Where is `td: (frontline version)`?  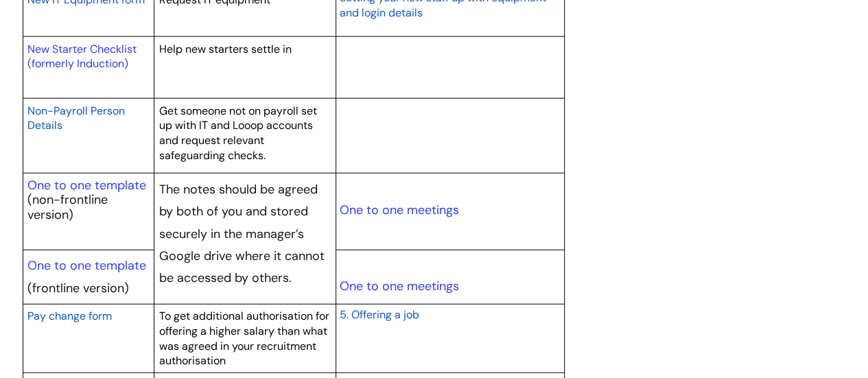
td: (frontline version) is located at coordinates (88, 276).